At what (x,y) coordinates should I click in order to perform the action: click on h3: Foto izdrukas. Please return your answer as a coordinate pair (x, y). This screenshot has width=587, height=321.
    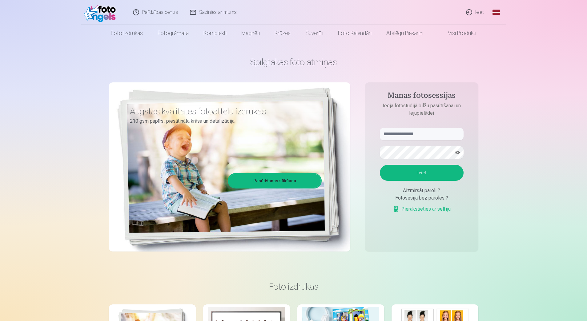
    Looking at the image, I should click on (294, 287).